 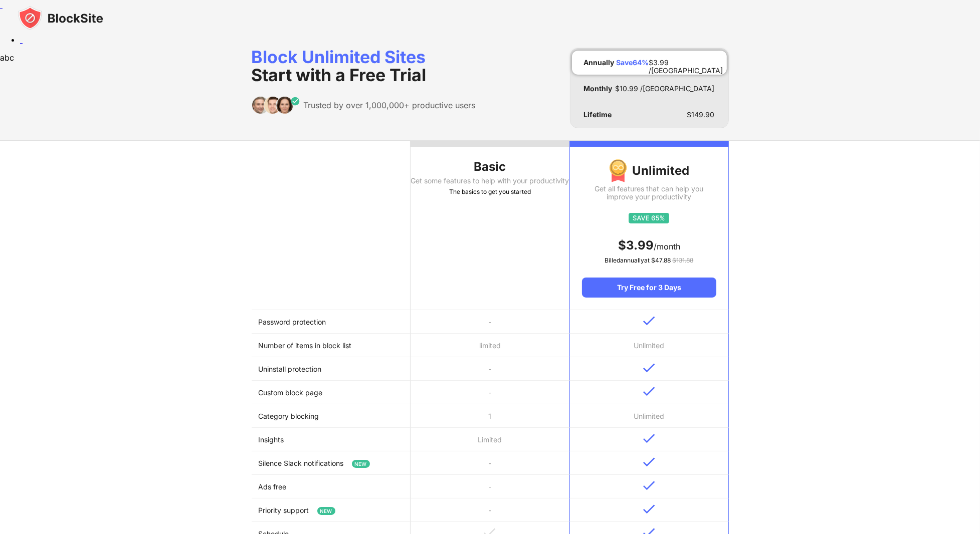 I want to click on td: Number of items in block list, so click(x=331, y=345).